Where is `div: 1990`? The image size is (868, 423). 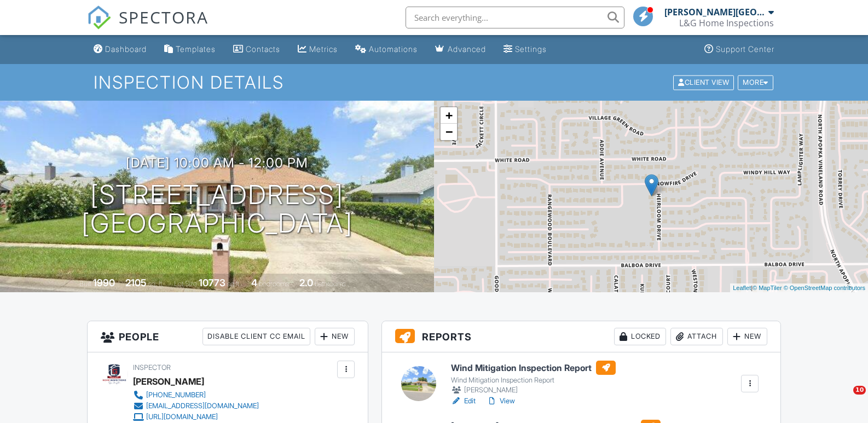 div: 1990 is located at coordinates (104, 282).